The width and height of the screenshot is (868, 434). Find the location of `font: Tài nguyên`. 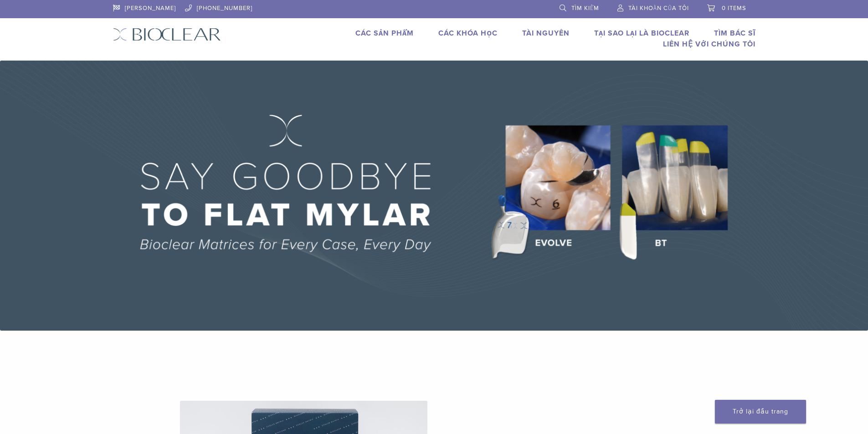

font: Tài nguyên is located at coordinates (546, 33).